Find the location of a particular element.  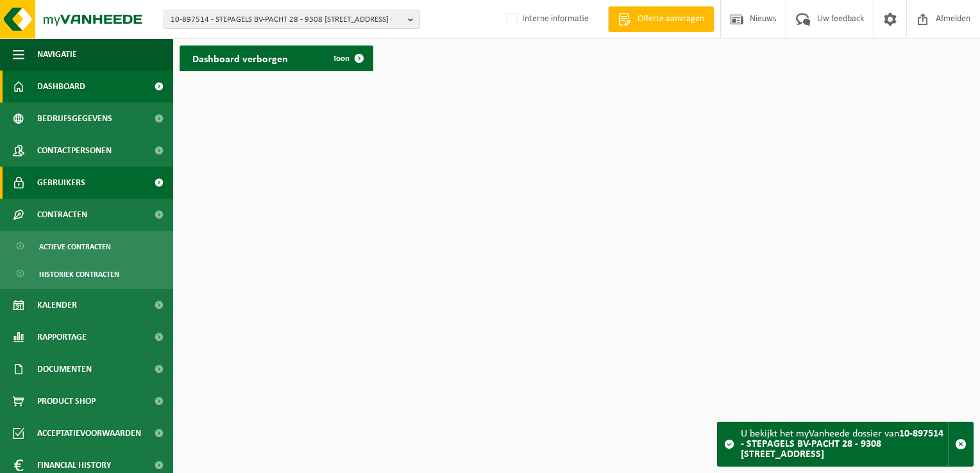

span: Acceptatievoorwaarden is located at coordinates (89, 434).